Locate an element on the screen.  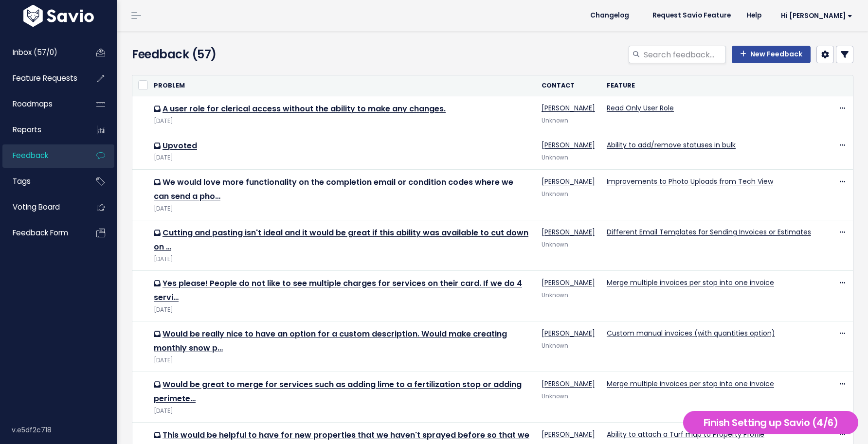
span: Roadmaps is located at coordinates (32, 104).